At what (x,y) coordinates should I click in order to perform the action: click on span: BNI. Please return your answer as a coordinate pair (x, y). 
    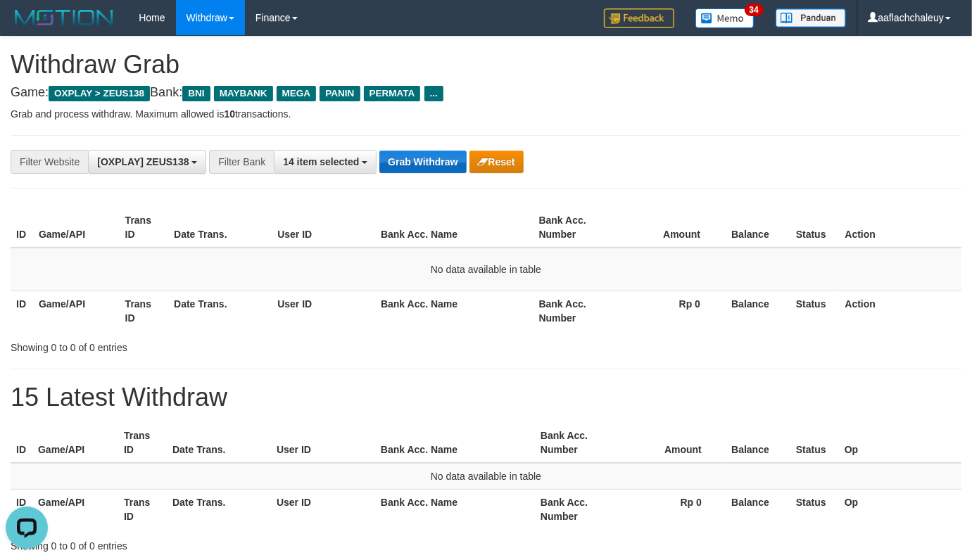
    Looking at the image, I should click on (195, 94).